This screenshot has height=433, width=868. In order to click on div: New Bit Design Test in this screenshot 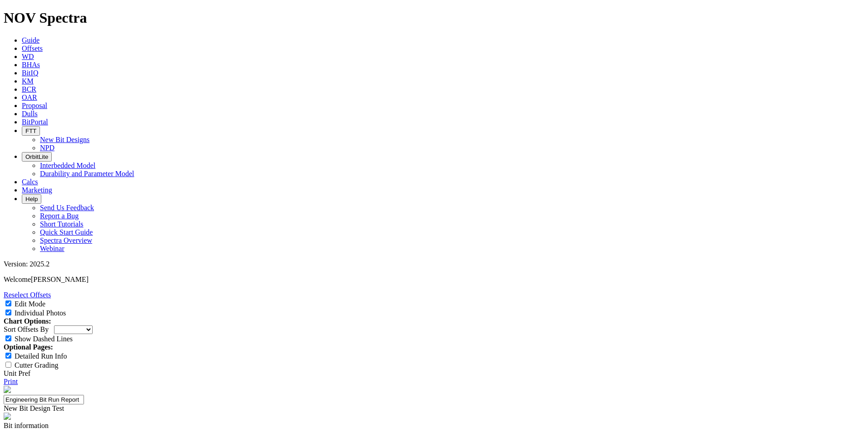, I will do `click(434, 408)`.